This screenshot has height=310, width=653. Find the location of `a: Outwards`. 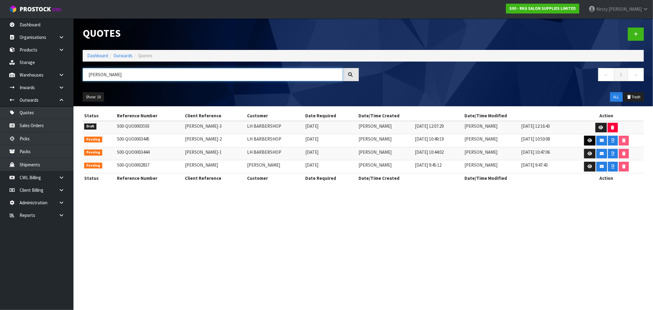

a: Outwards is located at coordinates (123, 55).